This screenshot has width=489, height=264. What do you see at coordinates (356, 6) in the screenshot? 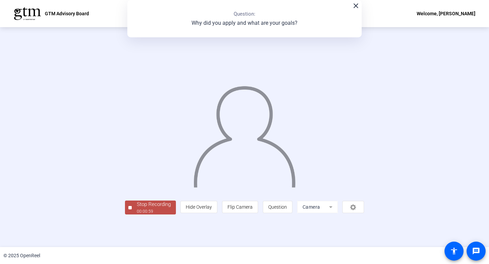
I see `mat-icon: close` at bounding box center [356, 6].